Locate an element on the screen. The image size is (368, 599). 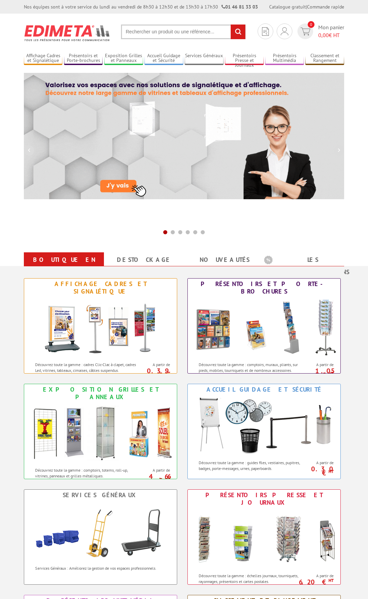
p: 1.05 € is located at coordinates (316, 373).